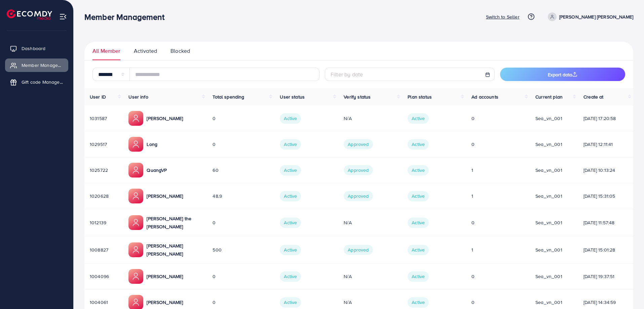 This screenshot has width=644, height=309. Describe the element at coordinates (347, 74) in the screenshot. I see `span: Filter by date` at that location.